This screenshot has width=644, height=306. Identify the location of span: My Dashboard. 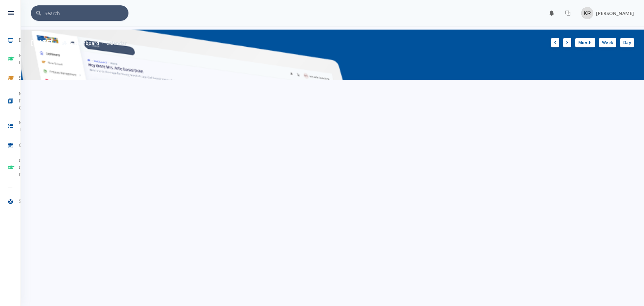
(31, 59).